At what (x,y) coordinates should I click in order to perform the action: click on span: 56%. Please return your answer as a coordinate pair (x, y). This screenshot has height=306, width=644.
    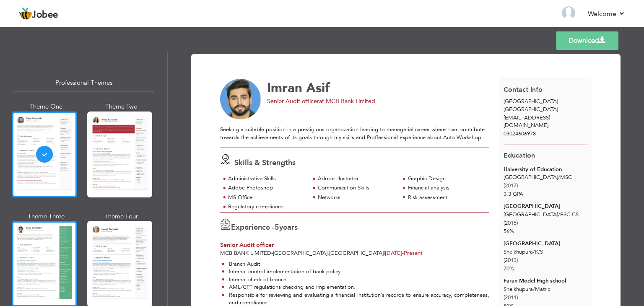
    Looking at the image, I should click on (509, 232).